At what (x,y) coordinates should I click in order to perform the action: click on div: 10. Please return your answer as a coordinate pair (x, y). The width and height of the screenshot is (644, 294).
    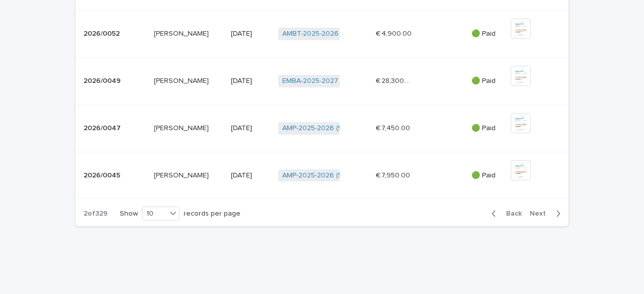
    Looking at the image, I should click on (155, 214).